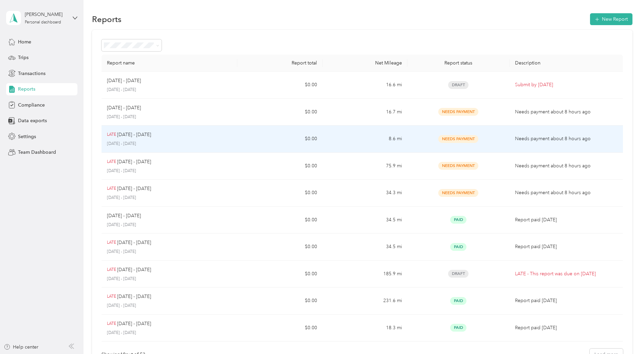  Describe the element at coordinates (365, 301) in the screenshot. I see `td: 231.6 mi` at that location.